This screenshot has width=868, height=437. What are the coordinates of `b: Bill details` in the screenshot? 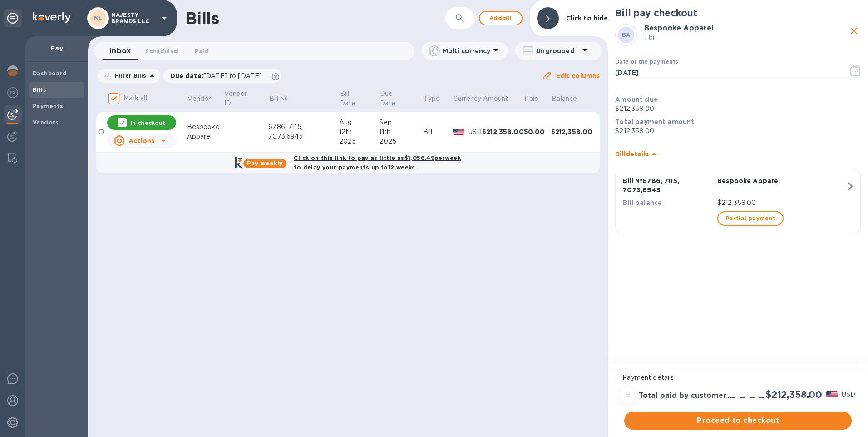 It's located at (632, 154).